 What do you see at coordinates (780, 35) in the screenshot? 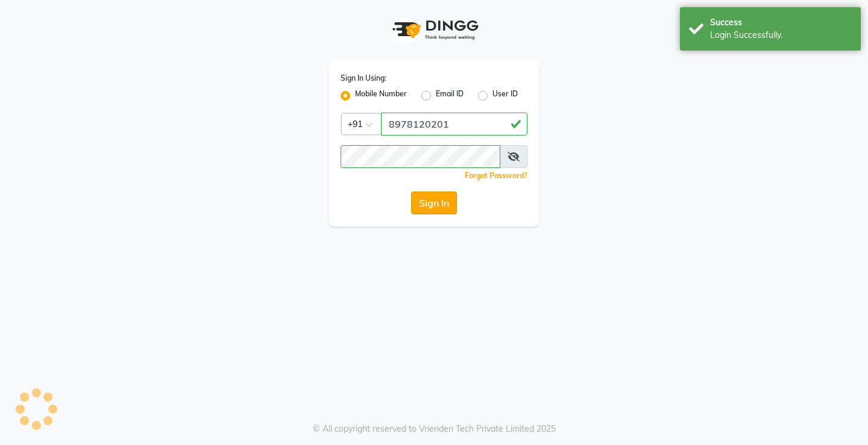
I see `div: Login Successfully.` at bounding box center [780, 35].